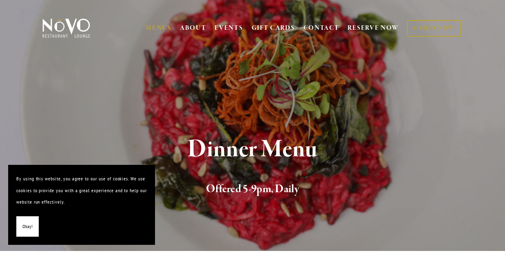  I want to click on a: ABOUT, so click(193, 28).